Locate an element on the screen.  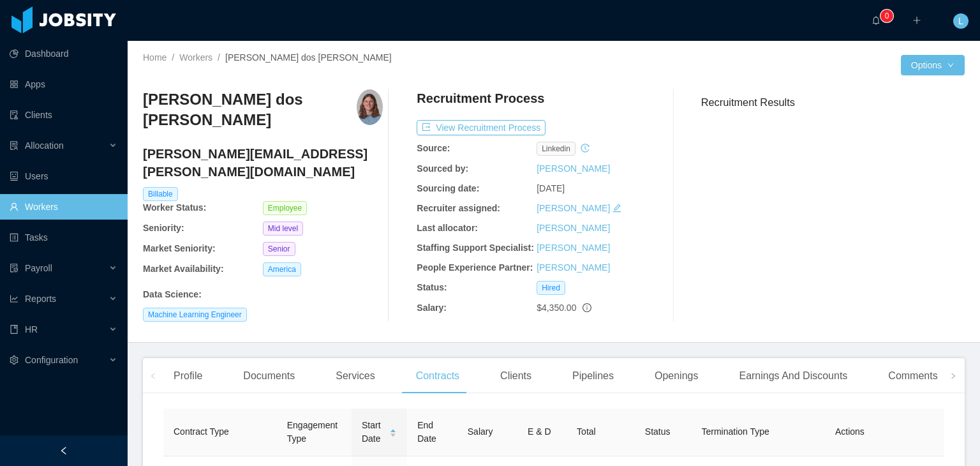
h4: Recruitment Process is located at coordinates (481, 98).